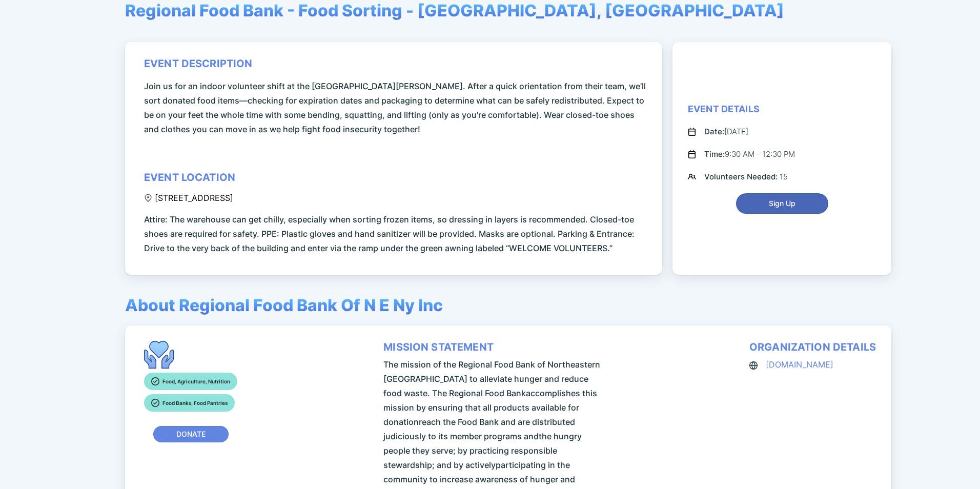 This screenshot has height=489, width=980. Describe the element at coordinates (742, 177) in the screenshot. I see `span: Volunteers Needed:` at that location.